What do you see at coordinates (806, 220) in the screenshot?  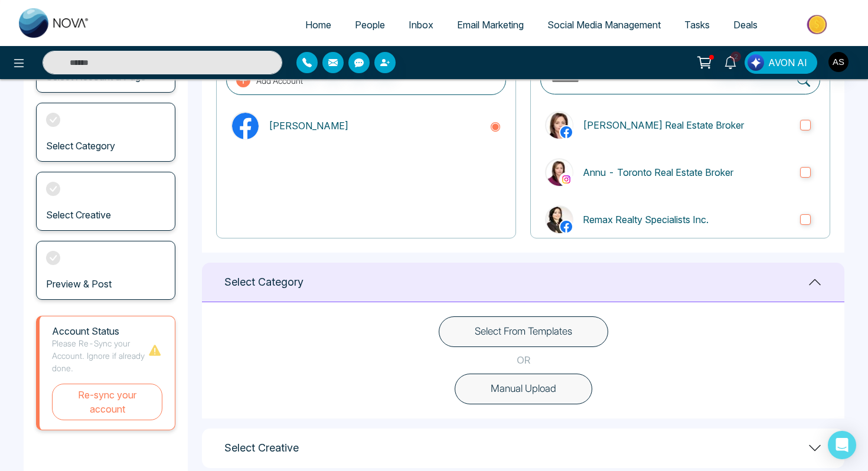 I see `input: Remax Realty Specialists Inc.Remax Realty Specialists Inc.` at bounding box center [806, 220].